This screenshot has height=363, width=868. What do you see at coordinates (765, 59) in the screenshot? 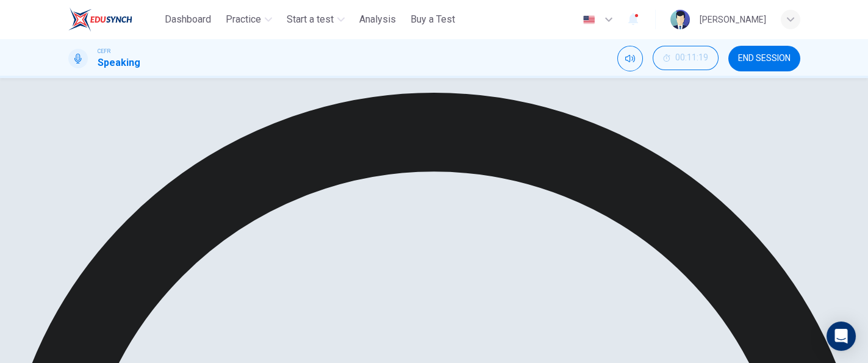
I see `span: END SESSION` at bounding box center [765, 59].